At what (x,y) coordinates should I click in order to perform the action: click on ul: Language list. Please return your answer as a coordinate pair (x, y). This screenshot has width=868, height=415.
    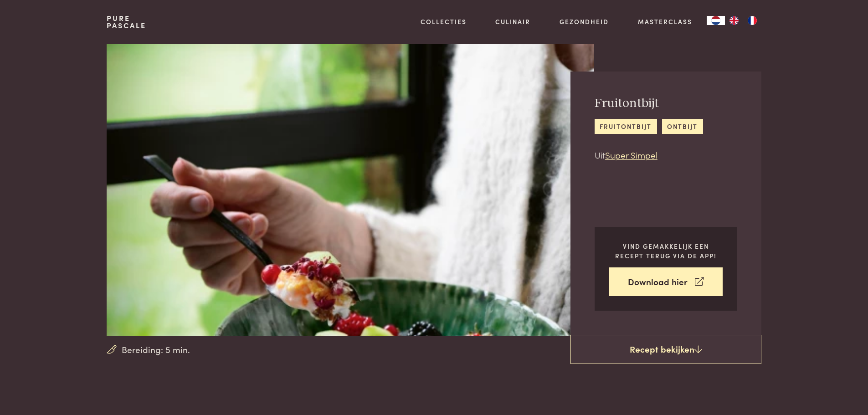
    Looking at the image, I should click on (743, 21).